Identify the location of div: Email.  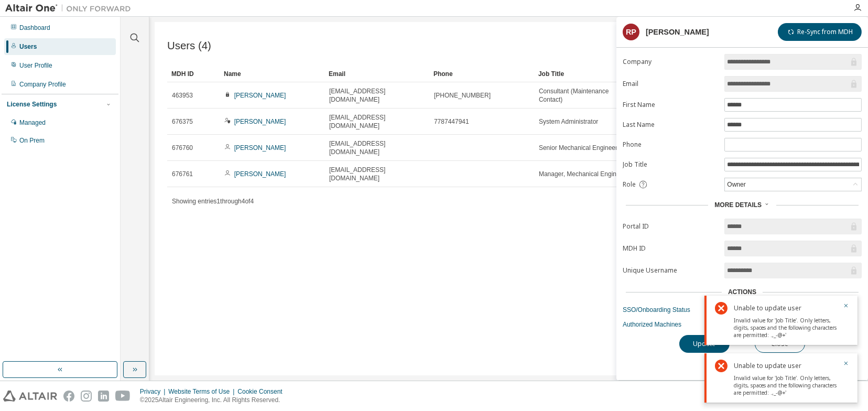
(377, 74).